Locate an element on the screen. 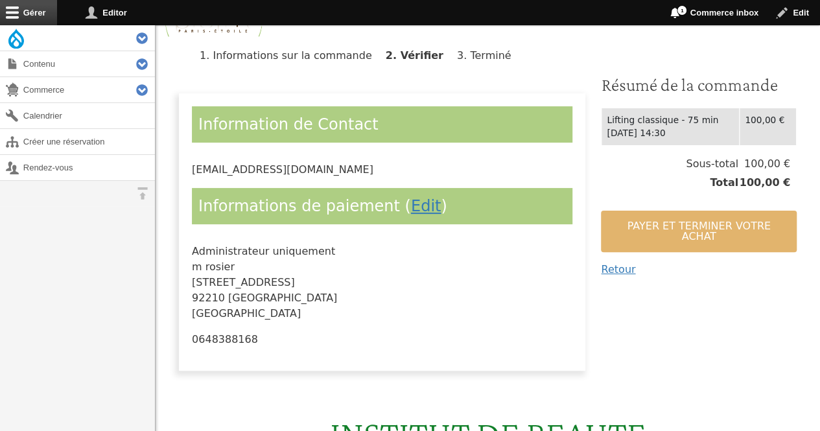  div: Lifting classique - 75 min is located at coordinates (670, 120).